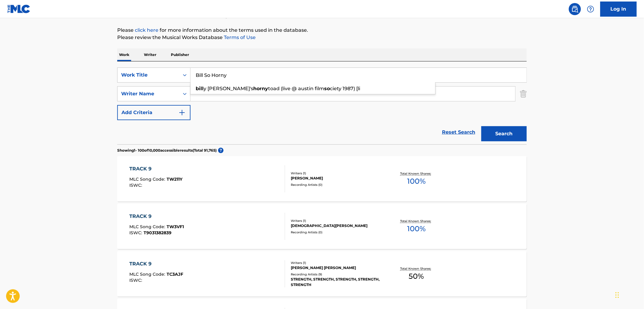 This screenshot has height=309, width=644. Describe the element at coordinates (150, 55) in the screenshot. I see `p: Writer` at that location.